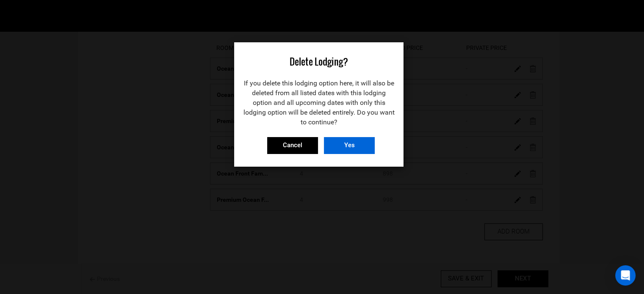 This screenshot has width=644, height=294. What do you see at coordinates (293, 145) in the screenshot?
I see `input: Cancel` at bounding box center [293, 145].